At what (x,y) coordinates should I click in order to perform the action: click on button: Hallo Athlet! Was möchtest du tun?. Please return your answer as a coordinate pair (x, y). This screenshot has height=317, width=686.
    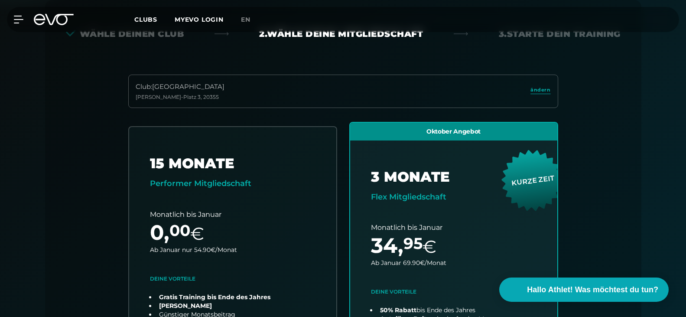
    Looking at the image, I should click on (583, 289).